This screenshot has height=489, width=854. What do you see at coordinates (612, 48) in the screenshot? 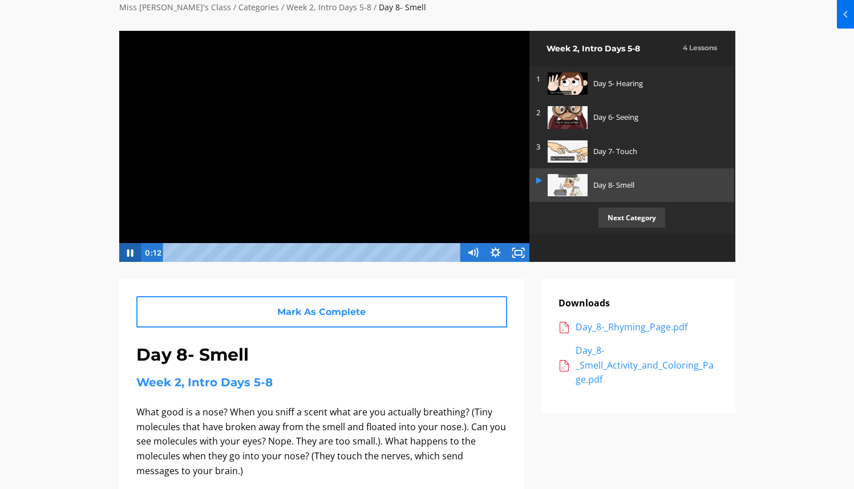
I see `h2: Week 2, Intro Days 5-8` at bounding box center [612, 48].